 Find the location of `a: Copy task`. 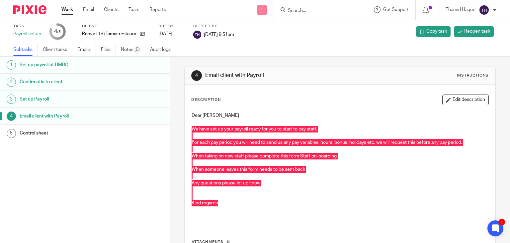

a: Copy task is located at coordinates (434, 32).